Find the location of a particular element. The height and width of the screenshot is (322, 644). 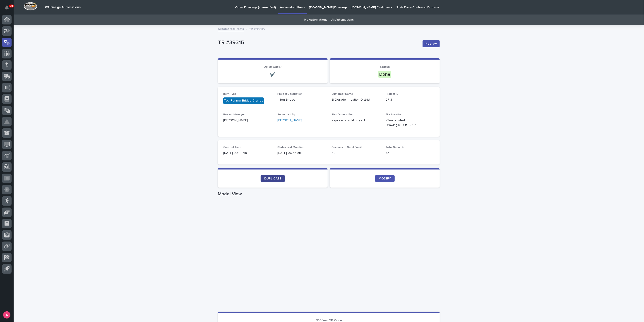

span: Customer Name is located at coordinates (342, 94).